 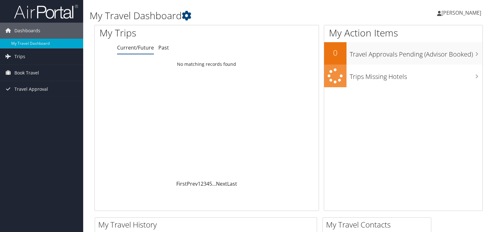 I want to click on a: Prev, so click(x=192, y=184).